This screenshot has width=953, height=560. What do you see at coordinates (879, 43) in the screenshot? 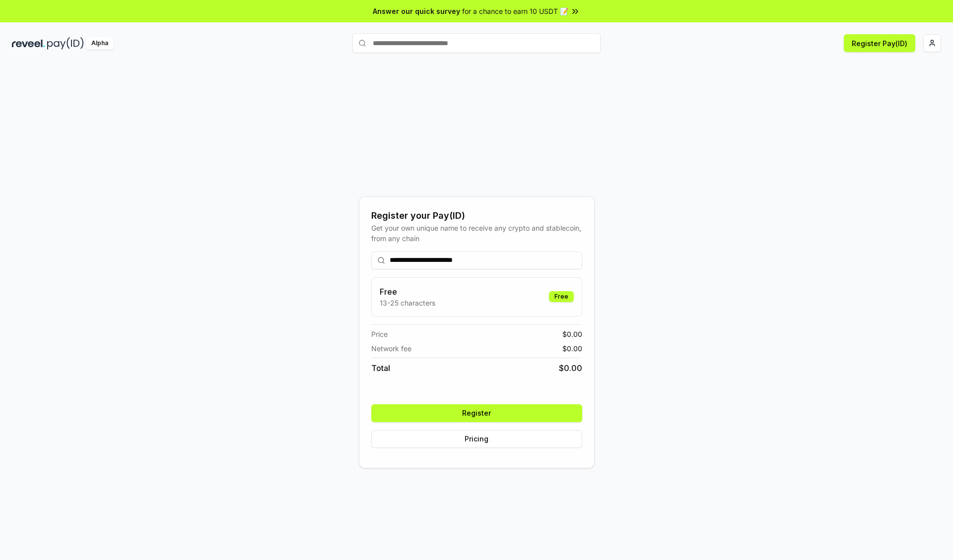
I see `button: Register Pay(ID)` at bounding box center [879, 43].